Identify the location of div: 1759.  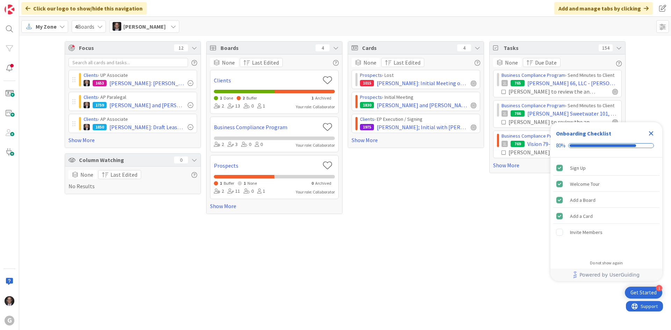
(100, 105).